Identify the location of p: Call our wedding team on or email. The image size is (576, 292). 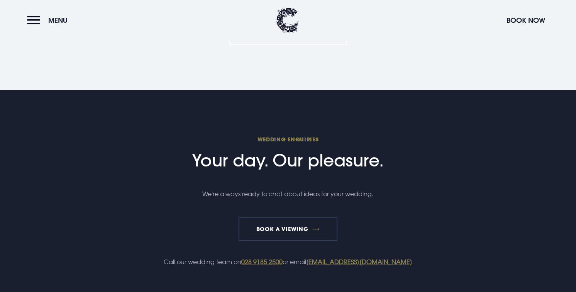
(288, 262).